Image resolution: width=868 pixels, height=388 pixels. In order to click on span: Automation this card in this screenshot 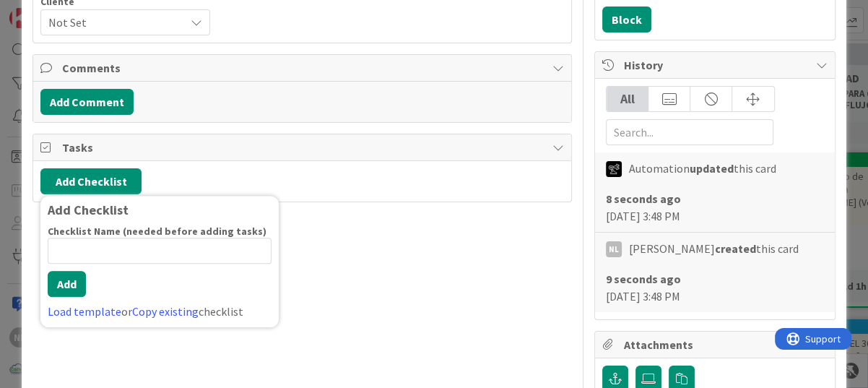, I will do `click(703, 169)`.